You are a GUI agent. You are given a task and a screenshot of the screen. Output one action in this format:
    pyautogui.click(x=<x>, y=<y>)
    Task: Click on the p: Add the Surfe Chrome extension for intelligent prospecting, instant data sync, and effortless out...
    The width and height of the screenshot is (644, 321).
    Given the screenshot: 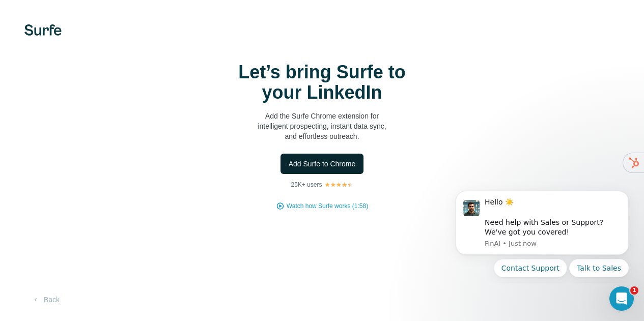 What is the action you would take?
    pyautogui.click(x=322, y=126)
    